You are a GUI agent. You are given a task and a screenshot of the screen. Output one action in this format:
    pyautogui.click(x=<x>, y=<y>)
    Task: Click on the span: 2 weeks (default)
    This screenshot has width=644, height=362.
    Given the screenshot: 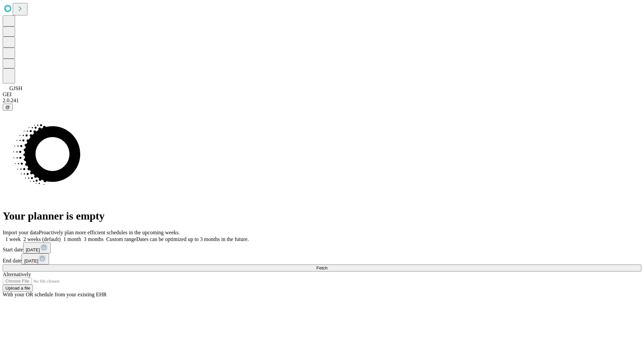 What is the action you would take?
    pyautogui.click(x=42, y=239)
    